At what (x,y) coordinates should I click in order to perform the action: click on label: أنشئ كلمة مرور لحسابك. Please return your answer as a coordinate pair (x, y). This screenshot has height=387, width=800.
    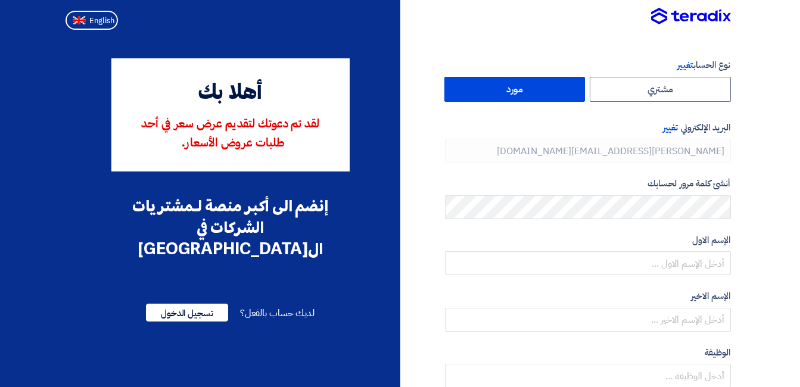
    Looking at the image, I should click on (588, 183).